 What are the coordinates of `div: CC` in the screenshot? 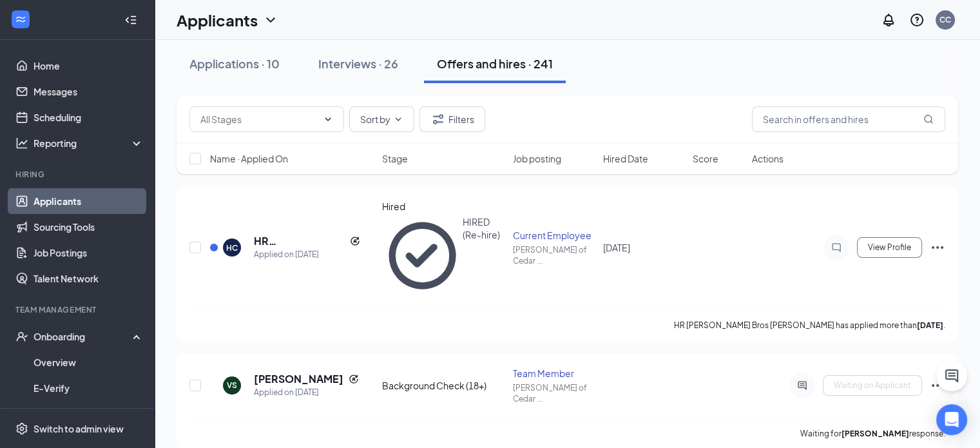 It's located at (945, 20).